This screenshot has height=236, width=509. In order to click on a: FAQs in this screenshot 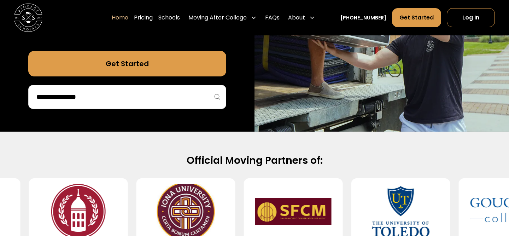, I will do `click(272, 18)`.